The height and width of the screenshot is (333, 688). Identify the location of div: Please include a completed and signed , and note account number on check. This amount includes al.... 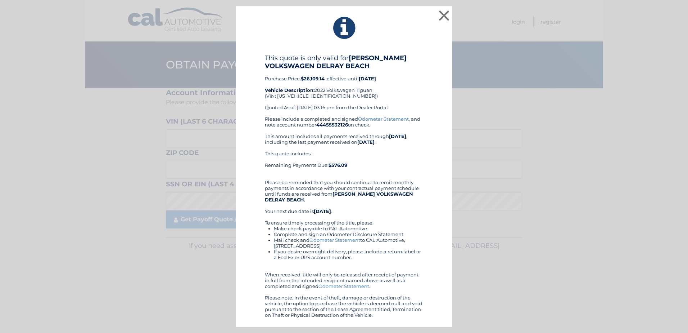
(344, 217).